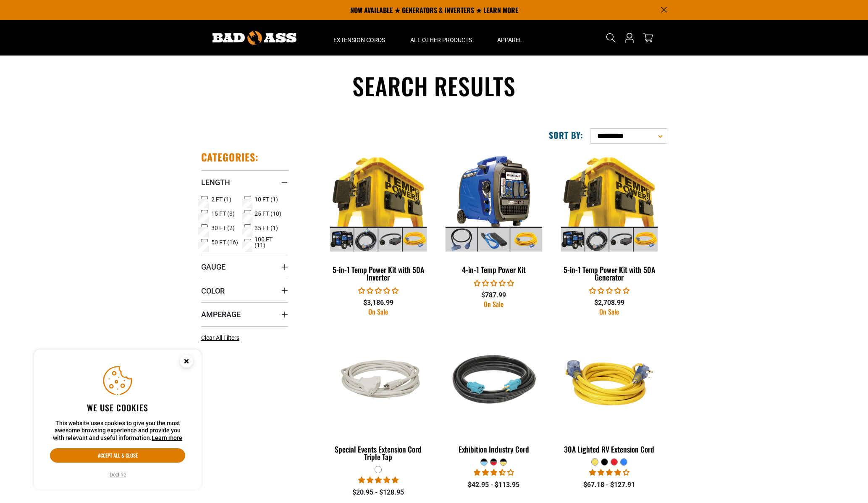  Describe the element at coordinates (117, 475) in the screenshot. I see `button: Decline` at that location.